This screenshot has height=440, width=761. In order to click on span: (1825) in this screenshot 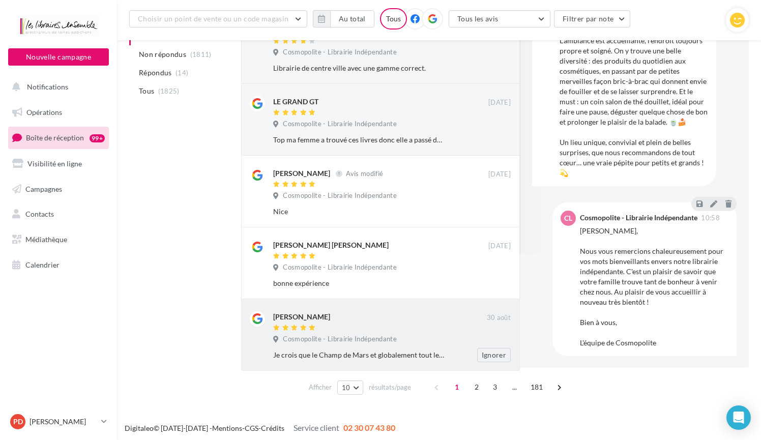, I will do `click(169, 91)`.